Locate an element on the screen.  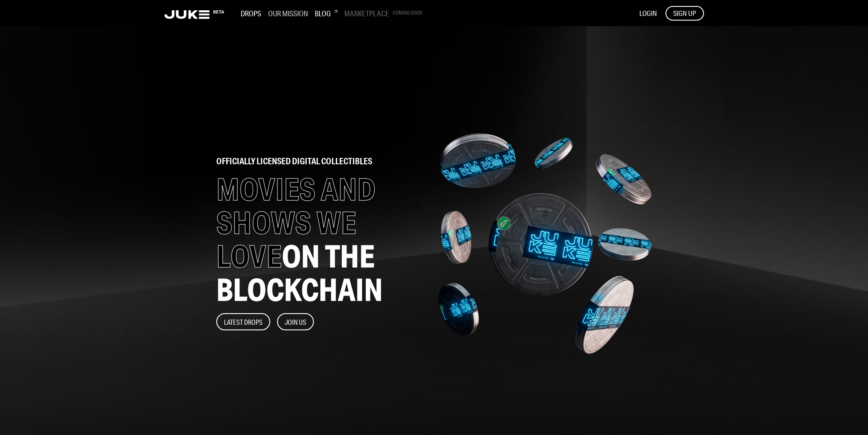
span: ON THE BLOCKCHAIN is located at coordinates (299, 272).